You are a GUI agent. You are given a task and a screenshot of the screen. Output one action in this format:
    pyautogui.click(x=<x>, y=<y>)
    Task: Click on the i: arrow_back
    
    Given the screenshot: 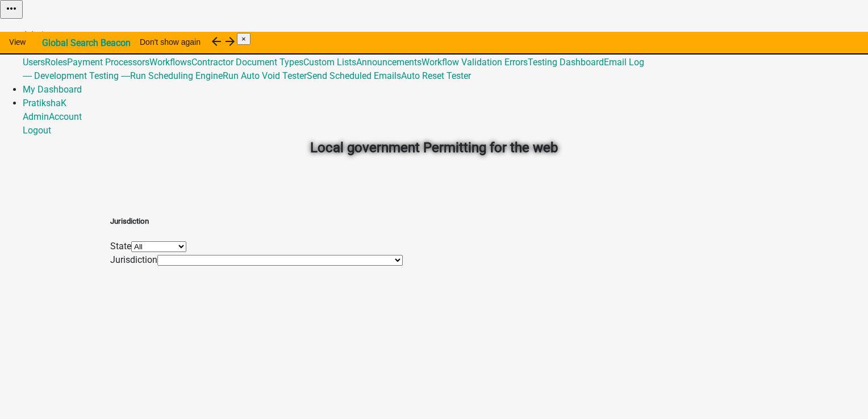 What is the action you would take?
    pyautogui.click(x=216, y=42)
    